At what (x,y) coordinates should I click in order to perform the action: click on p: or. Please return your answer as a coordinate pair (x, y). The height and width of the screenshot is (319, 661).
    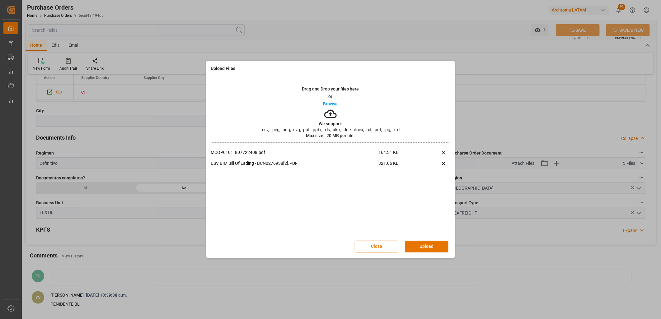
    Looking at the image, I should click on (331, 96).